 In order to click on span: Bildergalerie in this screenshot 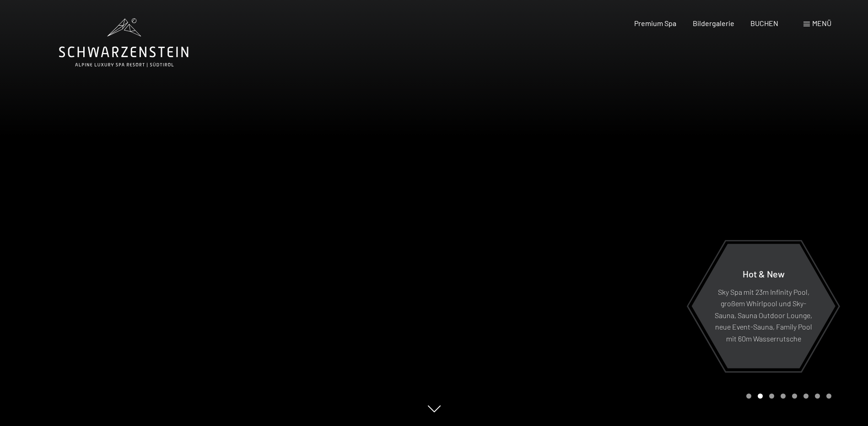, I will do `click(713, 23)`.